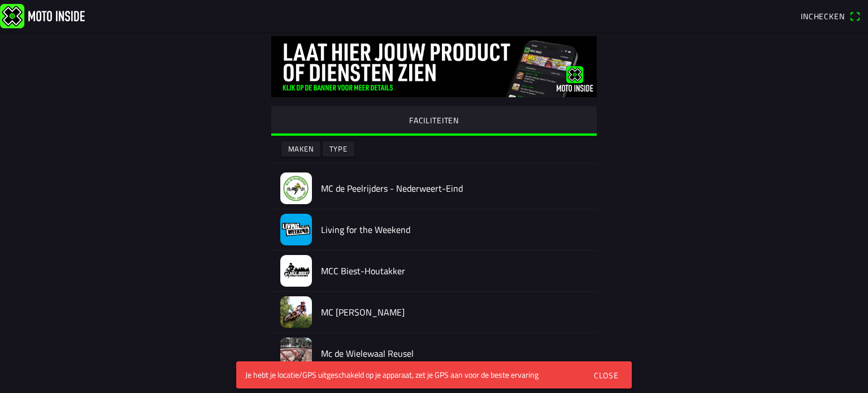 This screenshot has width=868, height=393. What do you see at coordinates (434, 121) in the screenshot?
I see `ion-segment-button: FACILITEITEN` at bounding box center [434, 121].